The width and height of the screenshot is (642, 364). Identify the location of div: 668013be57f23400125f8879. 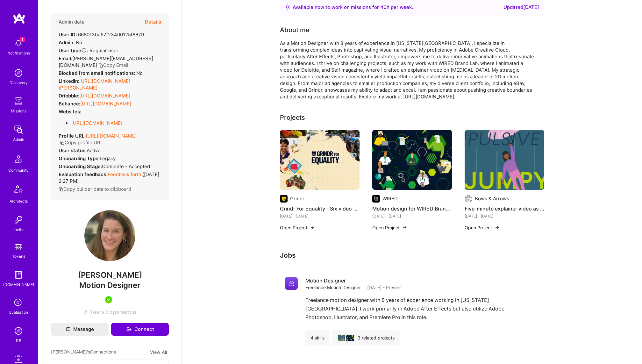
(101, 34).